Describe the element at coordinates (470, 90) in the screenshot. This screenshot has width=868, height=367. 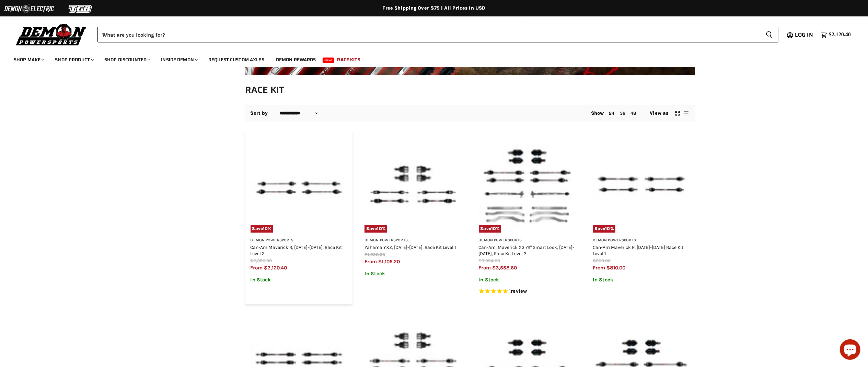
I see `h1: Race Kit` at that location.